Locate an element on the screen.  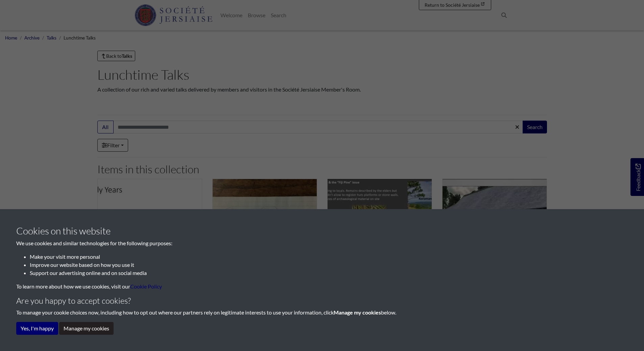
a: learn more about cookies is located at coordinates (146, 286).